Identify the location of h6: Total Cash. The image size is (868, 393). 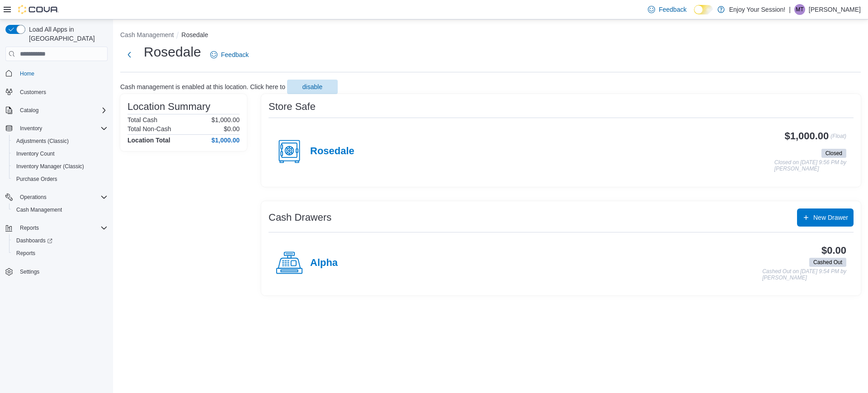
(142, 120).